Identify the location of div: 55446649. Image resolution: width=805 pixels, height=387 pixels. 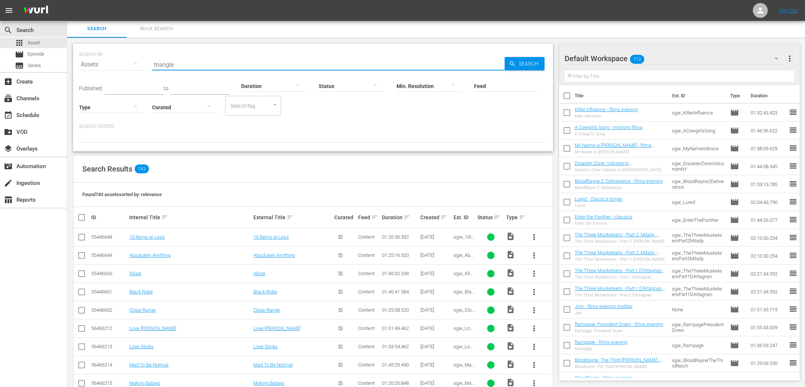
(109, 255).